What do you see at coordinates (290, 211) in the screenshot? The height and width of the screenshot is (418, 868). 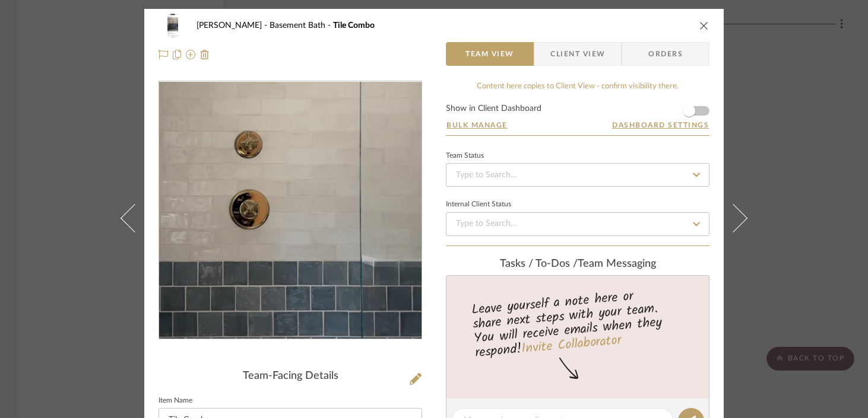 I see `div: 0` at bounding box center [290, 211].